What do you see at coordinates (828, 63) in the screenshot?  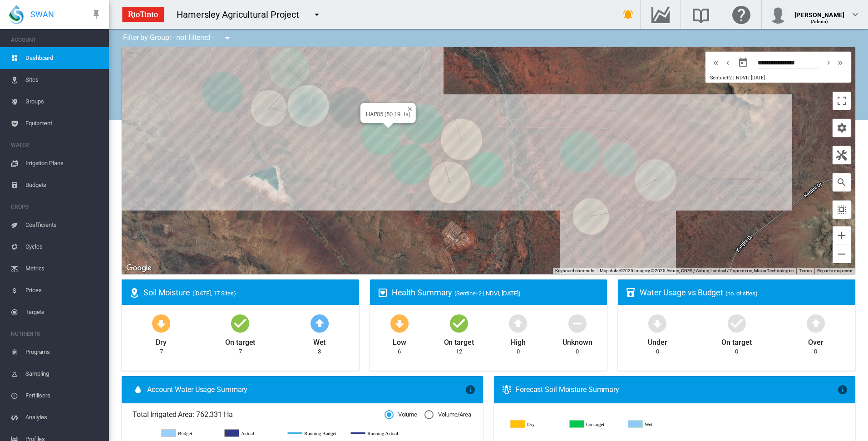 I see `button: icon-chevron-right` at bounding box center [828, 63].